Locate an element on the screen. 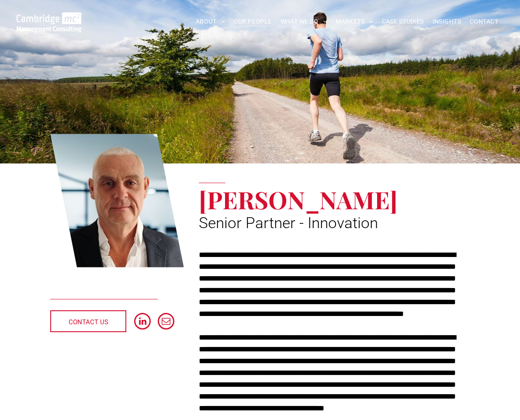 The height and width of the screenshot is (420, 520). a: INSIGHTS is located at coordinates (447, 21).